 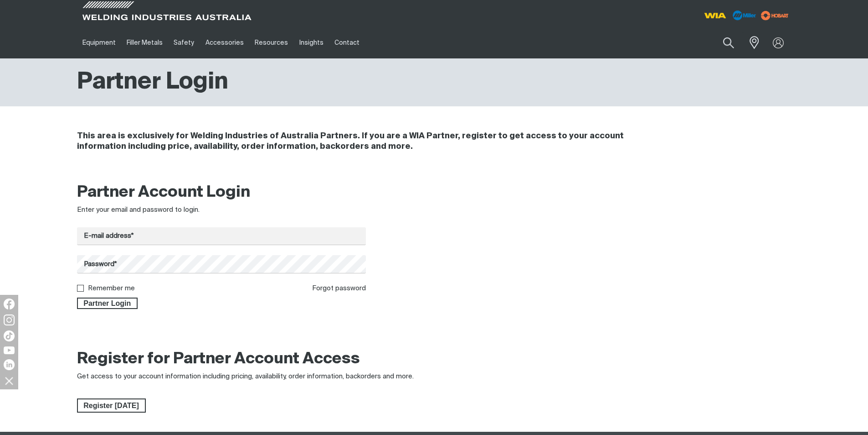 I want to click on input: Product name or item number..., so click(x=722, y=42).